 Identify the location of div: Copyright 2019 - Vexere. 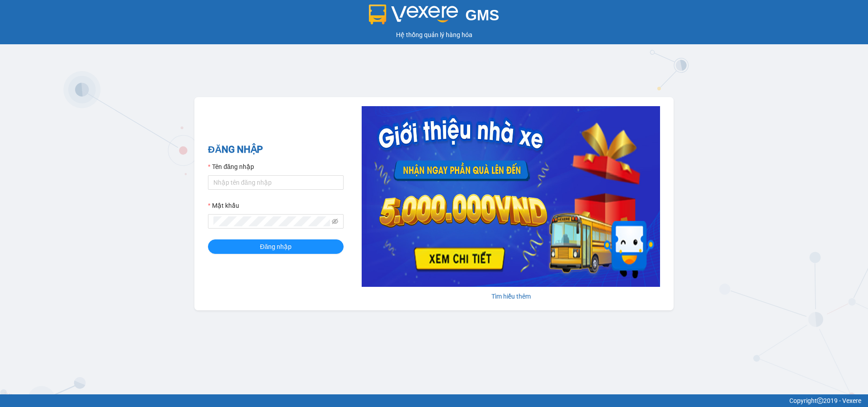
(434, 401).